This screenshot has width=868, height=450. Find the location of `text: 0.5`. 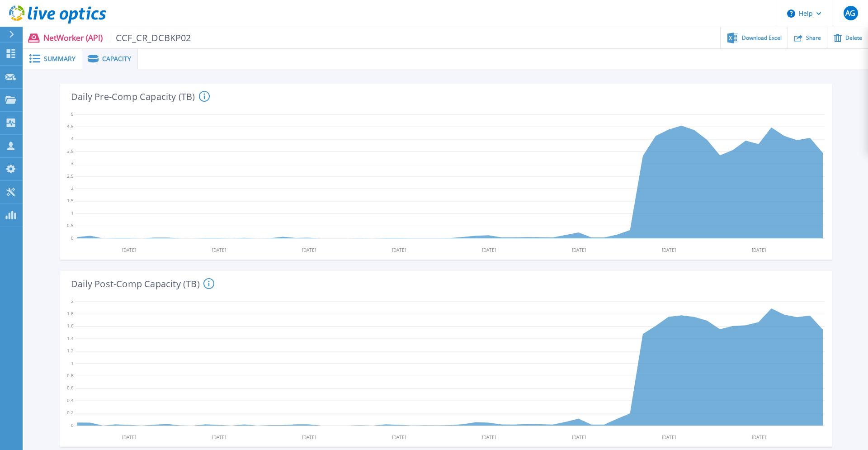

text: 0.5 is located at coordinates (70, 225).